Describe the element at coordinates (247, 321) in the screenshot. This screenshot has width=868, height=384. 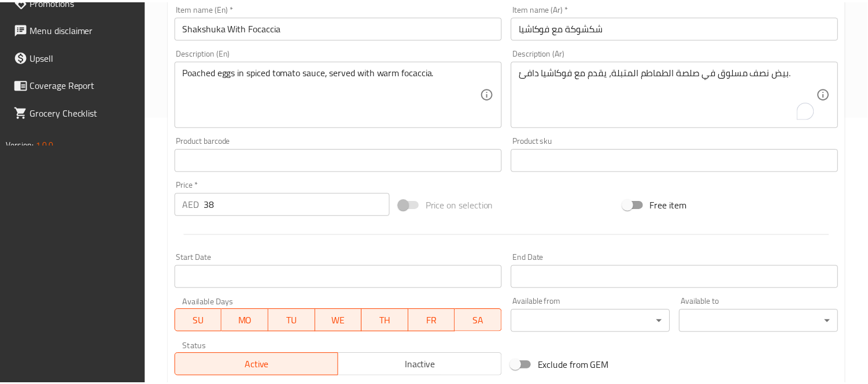
I see `span: MO` at that location.